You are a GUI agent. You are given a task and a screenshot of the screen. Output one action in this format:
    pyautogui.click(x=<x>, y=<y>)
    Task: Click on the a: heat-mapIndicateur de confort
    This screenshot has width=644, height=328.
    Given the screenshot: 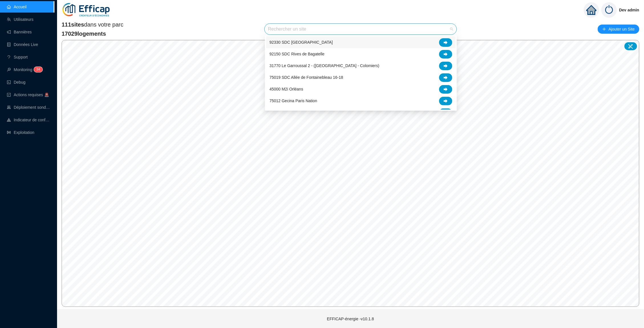 What is the action you would take?
    pyautogui.click(x=29, y=120)
    